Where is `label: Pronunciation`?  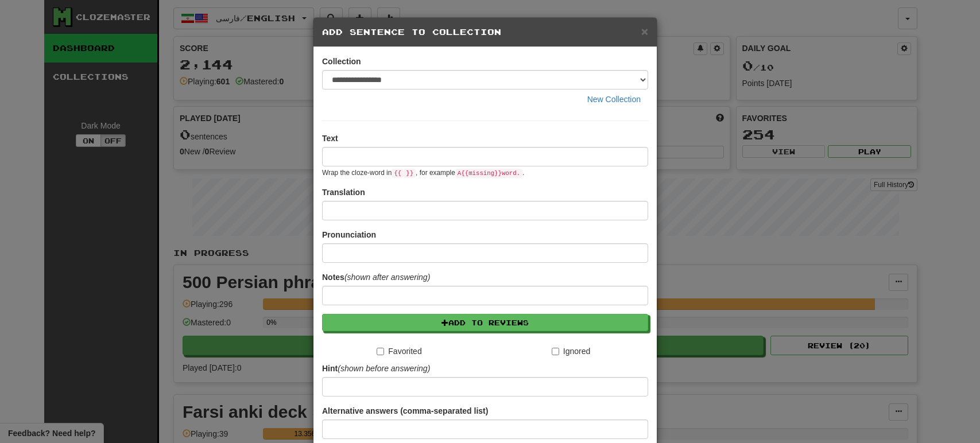 label: Pronunciation is located at coordinates (349, 234).